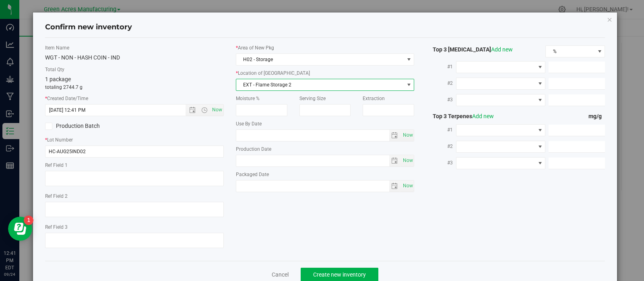 The width and height of the screenshot is (644, 281). What do you see at coordinates (460, 116) in the screenshot?
I see `span: Top 3 Terpenes` at bounding box center [460, 116].